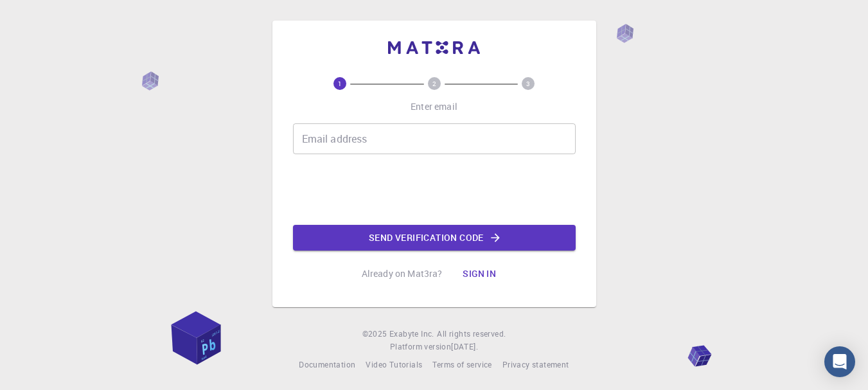 Image resolution: width=868 pixels, height=390 pixels. I want to click on a: Video Tutorials, so click(394, 365).